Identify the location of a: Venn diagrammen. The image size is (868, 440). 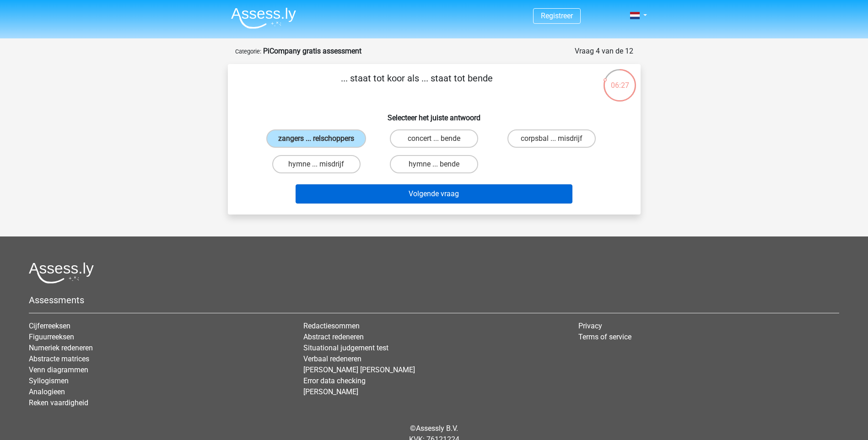
(59, 369).